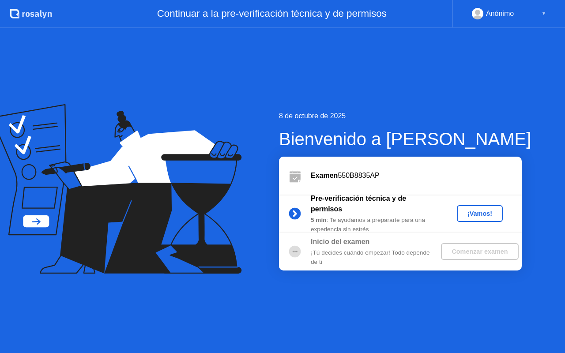  I want to click on div: 8 de octubre de 2025, so click(405, 116).